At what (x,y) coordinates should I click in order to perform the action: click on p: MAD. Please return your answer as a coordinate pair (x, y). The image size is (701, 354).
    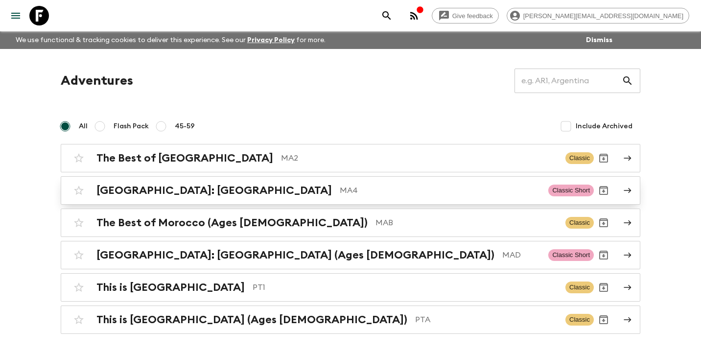
    Looking at the image, I should click on (522, 255).